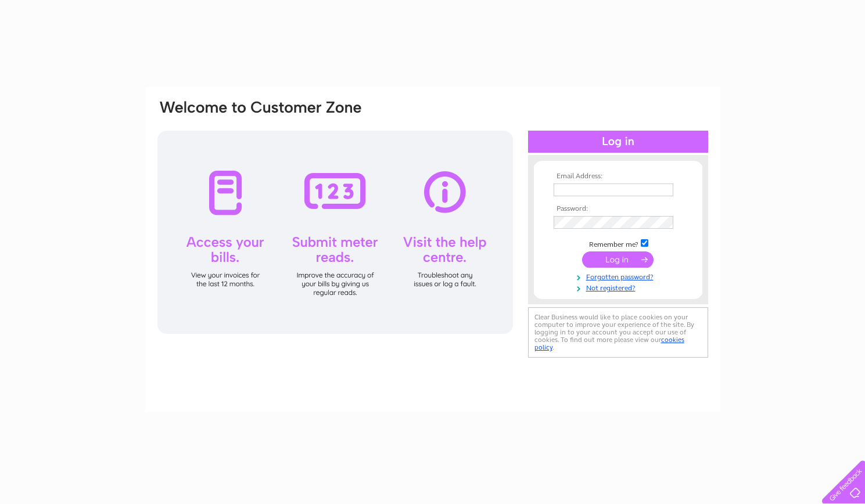 The width and height of the screenshot is (865, 504). Describe the element at coordinates (618, 209) in the screenshot. I see `th: Password:` at that location.